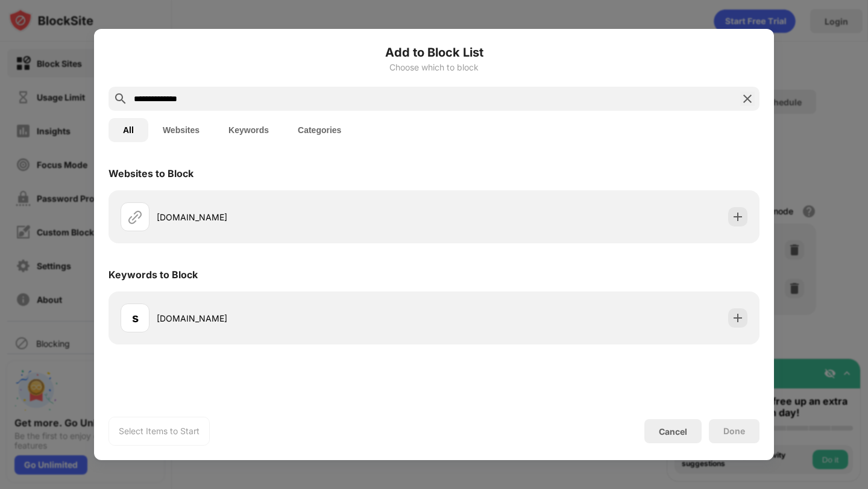 The width and height of the screenshot is (868, 489). What do you see at coordinates (153, 274) in the screenshot?
I see `div: Keywords to Block` at bounding box center [153, 274].